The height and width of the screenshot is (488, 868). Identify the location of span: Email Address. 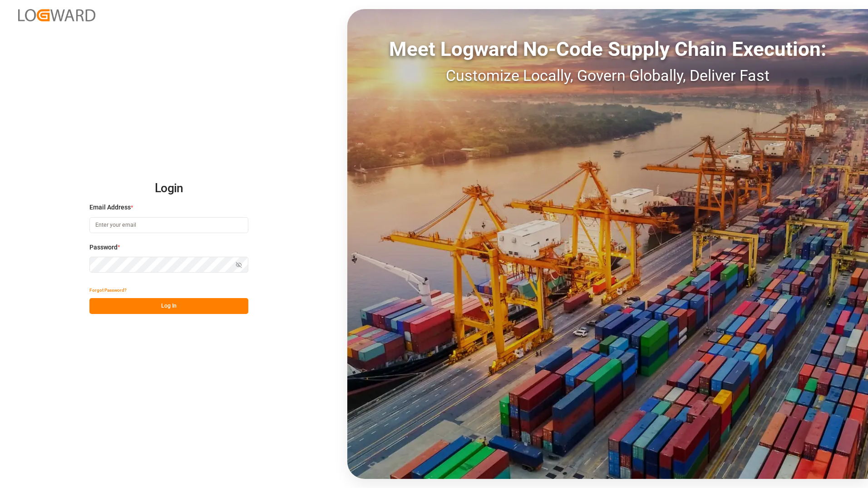
(110, 207).